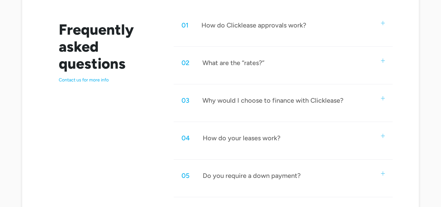 The height and width of the screenshot is (207, 441). Describe the element at coordinates (186, 138) in the screenshot. I see `div: 04` at that location.